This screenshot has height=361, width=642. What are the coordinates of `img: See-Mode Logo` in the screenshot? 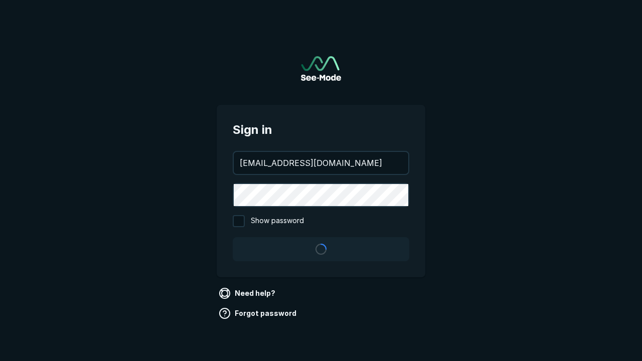 It's located at (321, 68).